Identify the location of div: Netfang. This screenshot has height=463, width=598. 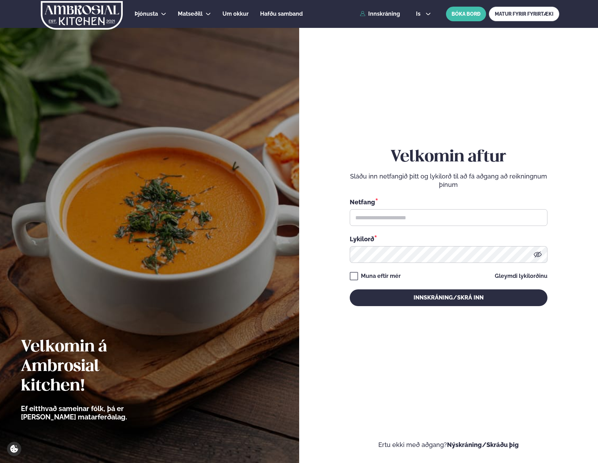
(448, 202).